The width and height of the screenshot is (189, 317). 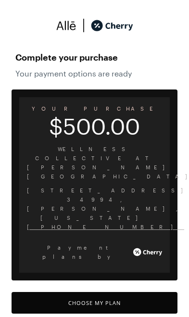 What do you see at coordinates (94, 108) in the screenshot?
I see `span: YOUR PURCHASE` at bounding box center [94, 108].